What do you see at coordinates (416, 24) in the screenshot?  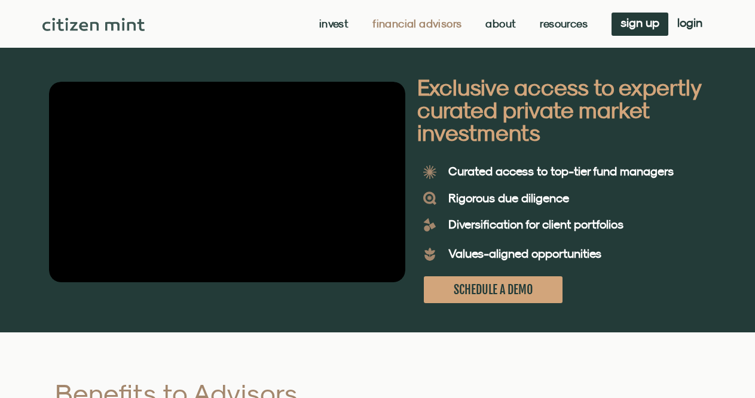 I see `a: Financial Advisors` at bounding box center [416, 24].